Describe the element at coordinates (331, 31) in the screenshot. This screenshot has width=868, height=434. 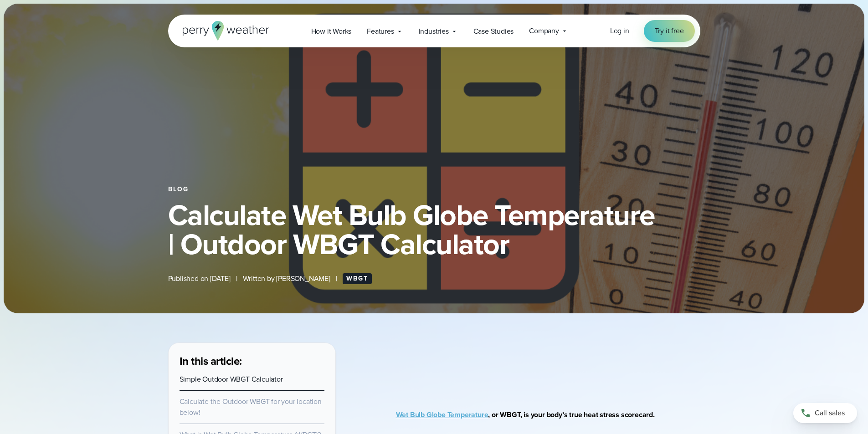
I see `a: How it Works` at that location.